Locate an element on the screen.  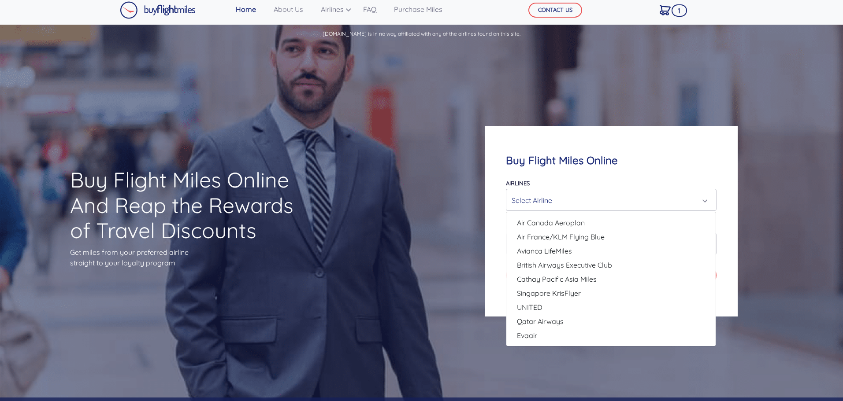
a: 1 is located at coordinates (665, 10).